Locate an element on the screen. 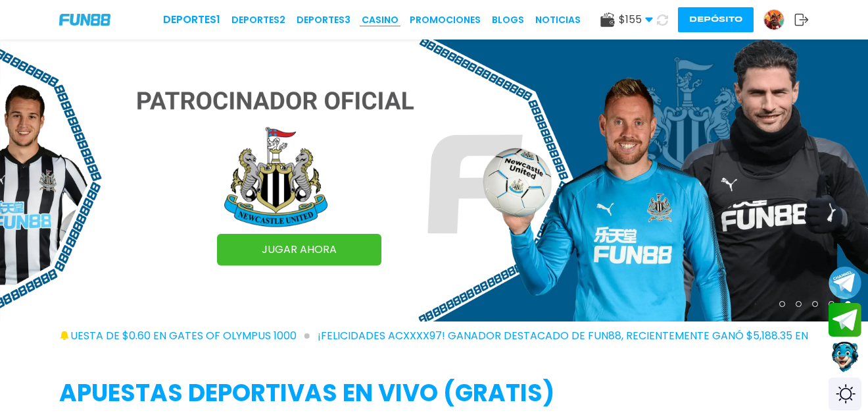  a: Deportes2 is located at coordinates (259, 20).